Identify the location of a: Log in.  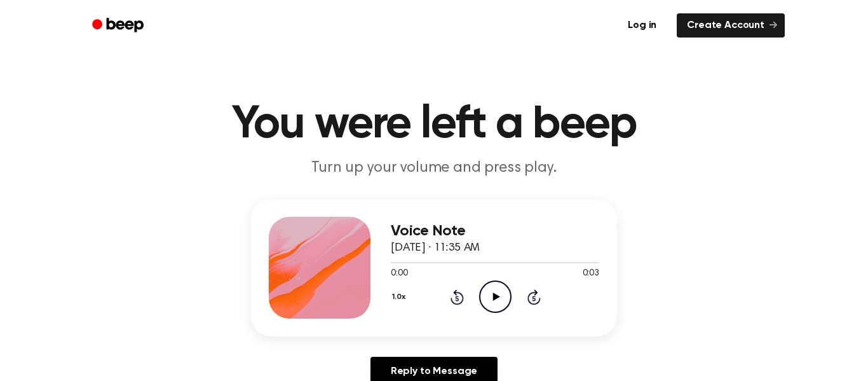
(642, 25).